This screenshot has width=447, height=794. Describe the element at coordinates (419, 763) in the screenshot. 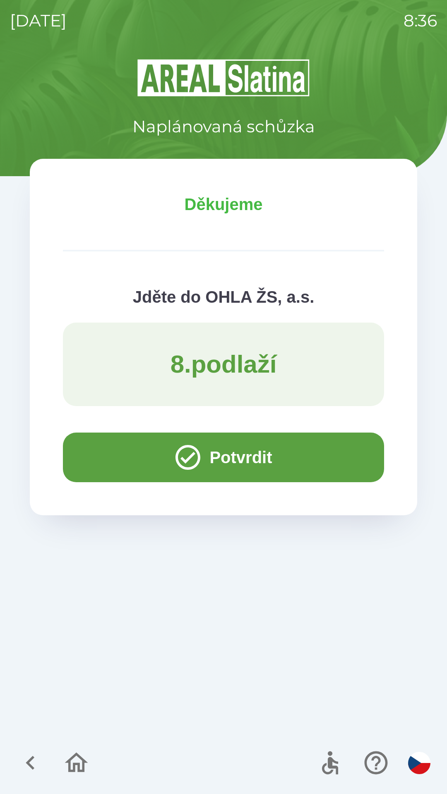

I see `img: cs flag` at that location.